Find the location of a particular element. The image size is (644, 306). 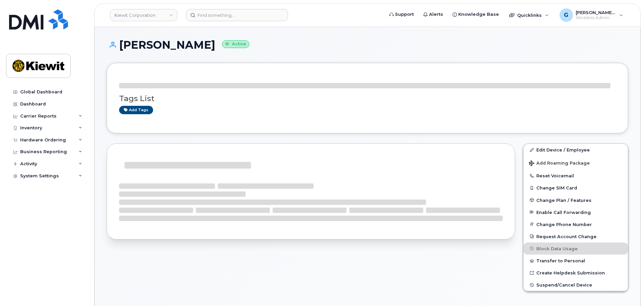

button: Change SIM Card is located at coordinates (576, 188).